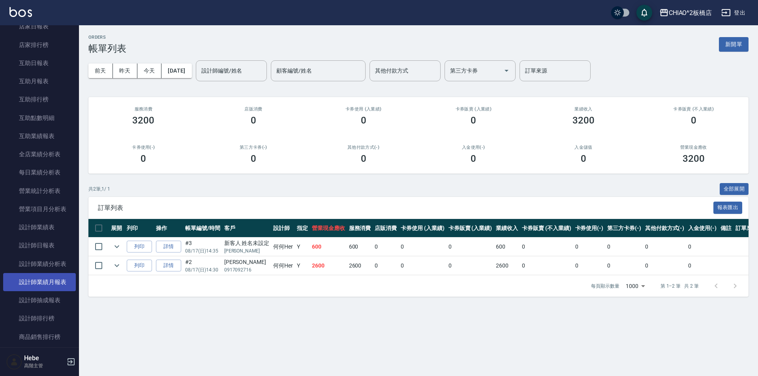  What do you see at coordinates (39, 191) in the screenshot?
I see `a: 營業統計分析表` at bounding box center [39, 191].